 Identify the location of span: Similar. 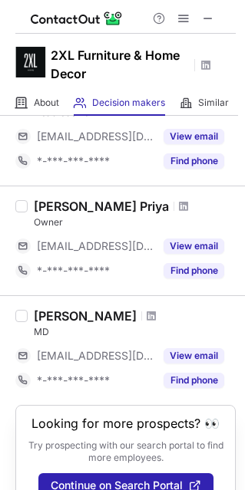
(213, 103).